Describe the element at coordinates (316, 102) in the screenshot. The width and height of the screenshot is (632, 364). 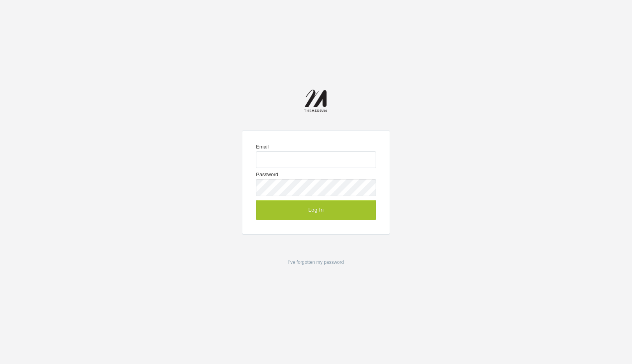
I see `img: themediumnet-logo_20140702131735.png` at that location.